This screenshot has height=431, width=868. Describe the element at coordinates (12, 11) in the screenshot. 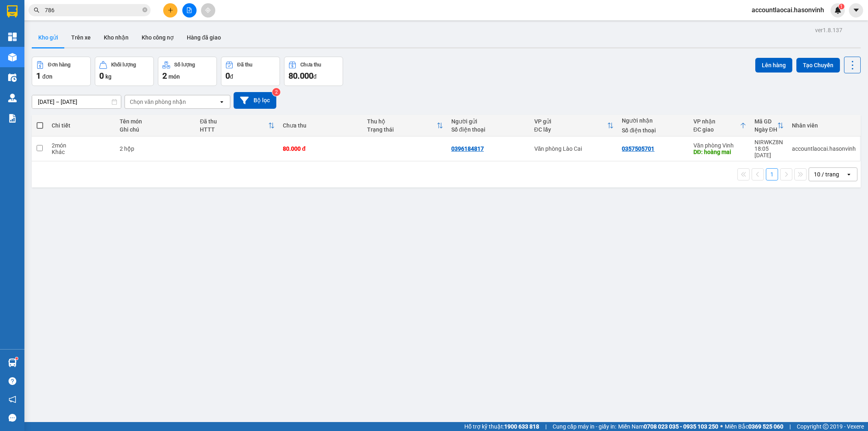

I see `img: logo-vxr` at that location.